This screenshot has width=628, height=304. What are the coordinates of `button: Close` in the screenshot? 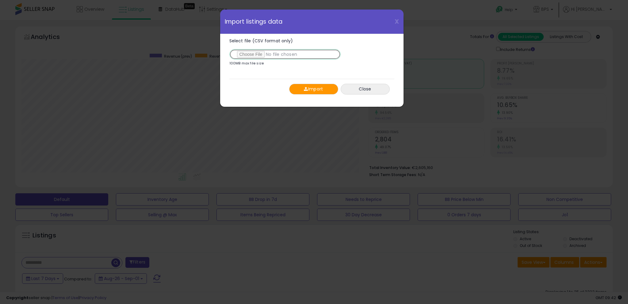 It's located at (365, 89).